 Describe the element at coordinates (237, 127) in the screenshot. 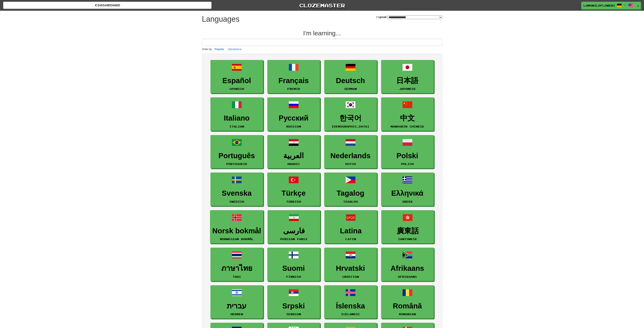

I see `small: Italian` at that location.